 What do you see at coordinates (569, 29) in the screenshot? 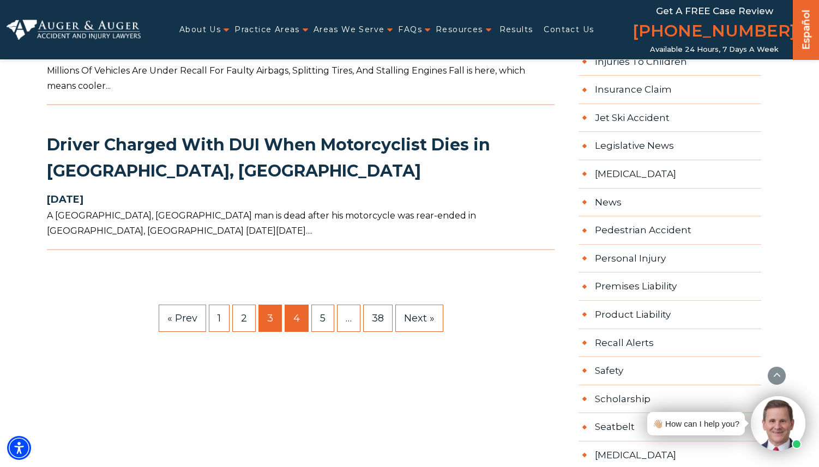
I see `a: Contact Us` at bounding box center [569, 29].